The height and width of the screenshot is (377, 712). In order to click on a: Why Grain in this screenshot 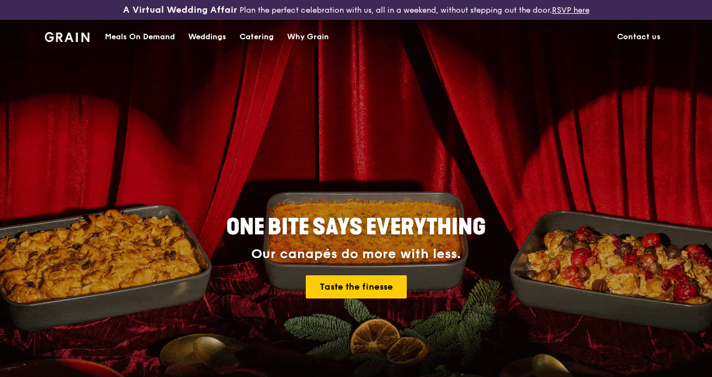, I will do `click(308, 37)`.